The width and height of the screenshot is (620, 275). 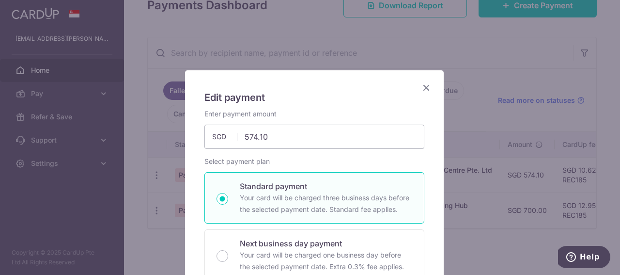 I want to click on span: SGD, so click(x=225, y=137).